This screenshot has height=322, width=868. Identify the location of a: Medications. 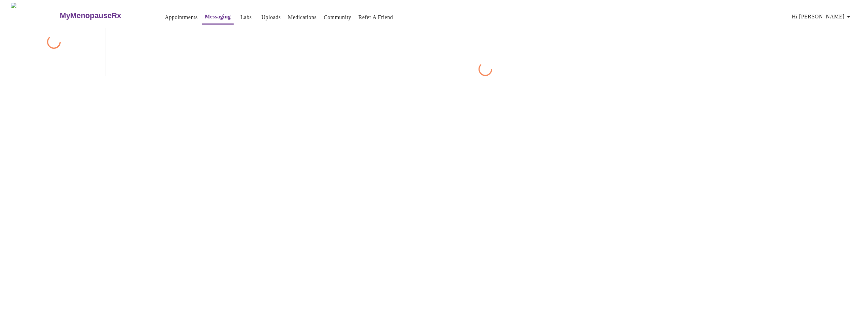
(302, 17).